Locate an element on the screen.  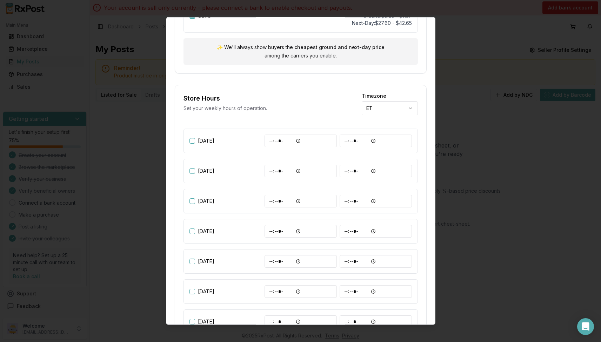
label: USPS is located at coordinates (204, 16).